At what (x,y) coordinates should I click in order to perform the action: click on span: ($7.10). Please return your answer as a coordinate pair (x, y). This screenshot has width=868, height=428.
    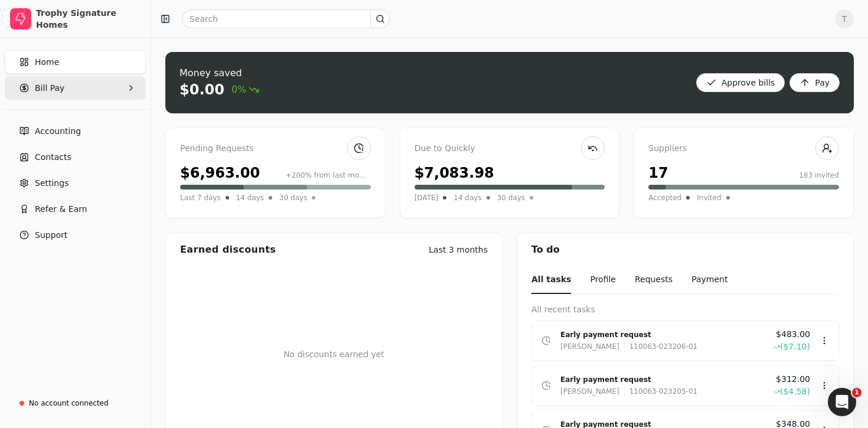
    Looking at the image, I should click on (795, 346).